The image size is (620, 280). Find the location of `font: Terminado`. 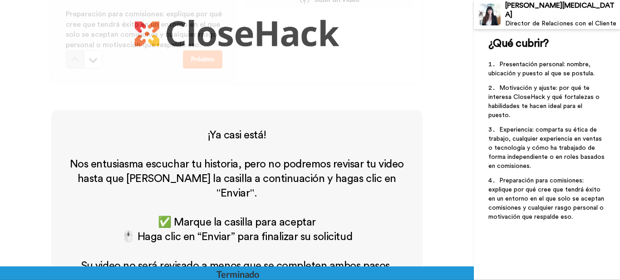

font: Terminado is located at coordinates (238, 274).